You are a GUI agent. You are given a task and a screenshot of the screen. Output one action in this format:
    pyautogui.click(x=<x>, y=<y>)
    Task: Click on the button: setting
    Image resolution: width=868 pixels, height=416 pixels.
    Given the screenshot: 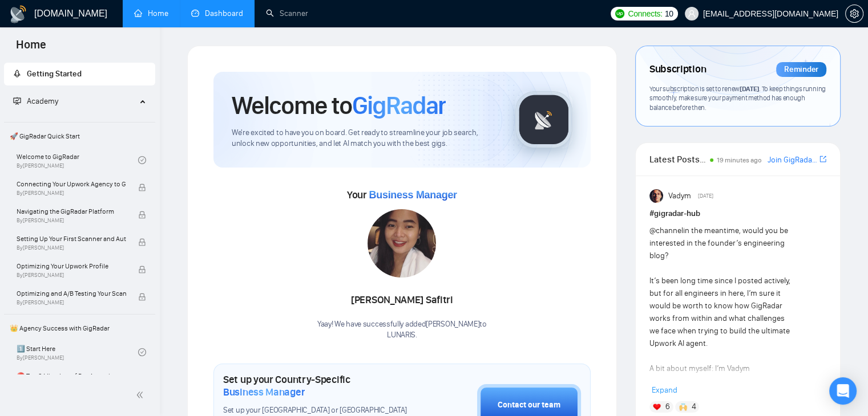 What is the action you would take?
    pyautogui.click(x=854, y=14)
    